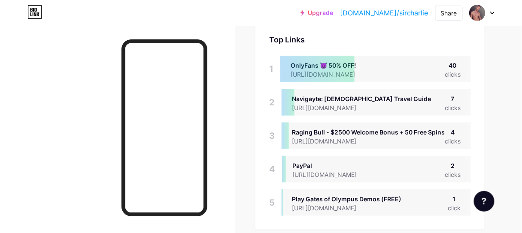  Describe the element at coordinates (33, 17) in the screenshot. I see `div: v 4.0.25` at that location.